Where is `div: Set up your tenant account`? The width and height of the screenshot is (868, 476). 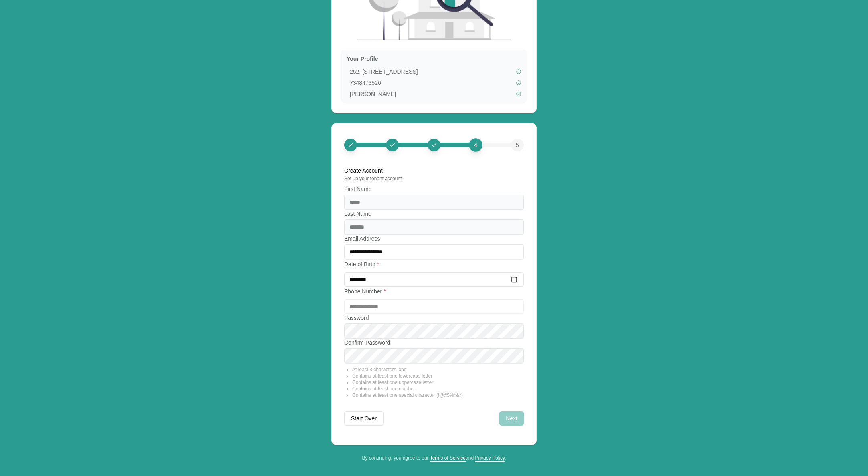 div: Set up your tenant account is located at coordinates (434, 179).